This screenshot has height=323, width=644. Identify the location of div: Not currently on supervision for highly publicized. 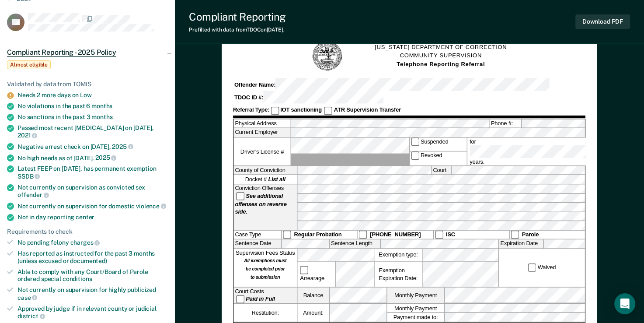
(93, 294).